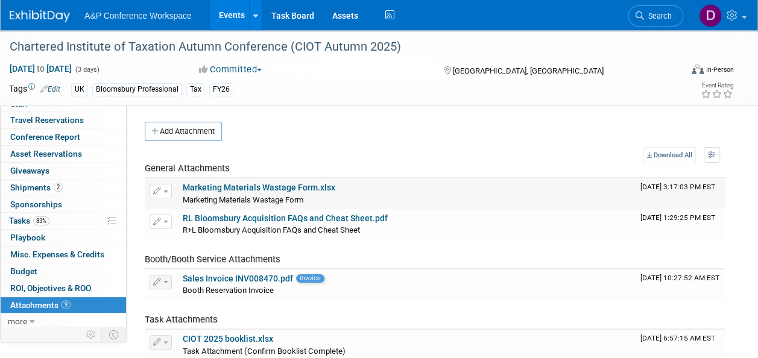 The width and height of the screenshot is (758, 358). Describe the element at coordinates (63, 120) in the screenshot. I see `a: Travel Reservations` at that location.